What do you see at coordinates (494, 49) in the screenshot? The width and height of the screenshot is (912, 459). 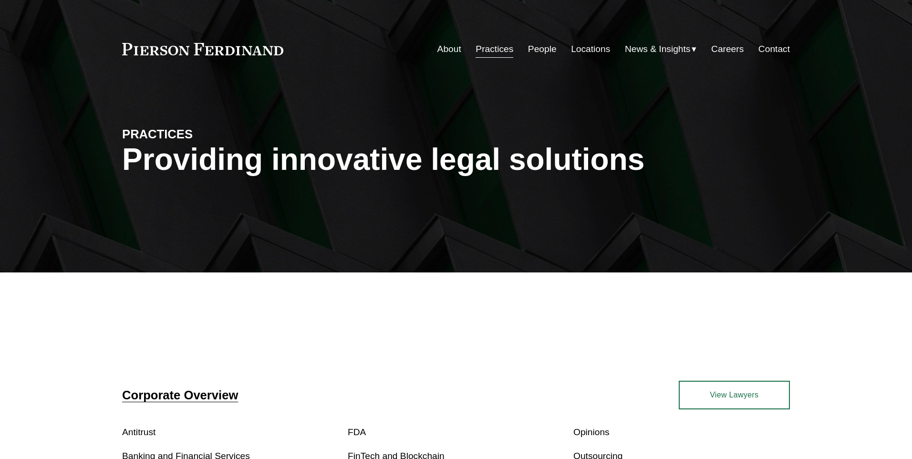 I see `a: Practices` at bounding box center [494, 49].